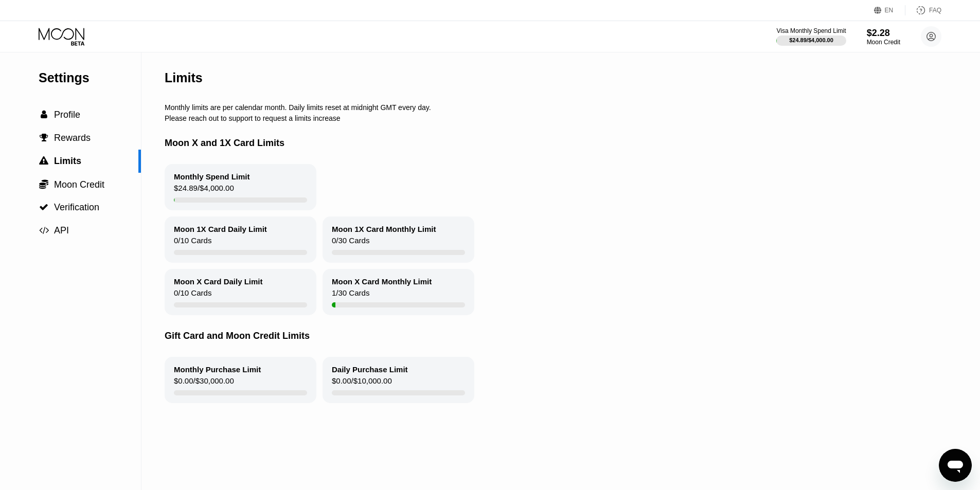  What do you see at coordinates (557, 118) in the screenshot?
I see `div: Please reach out to support to request a limits increase` at bounding box center [557, 118].